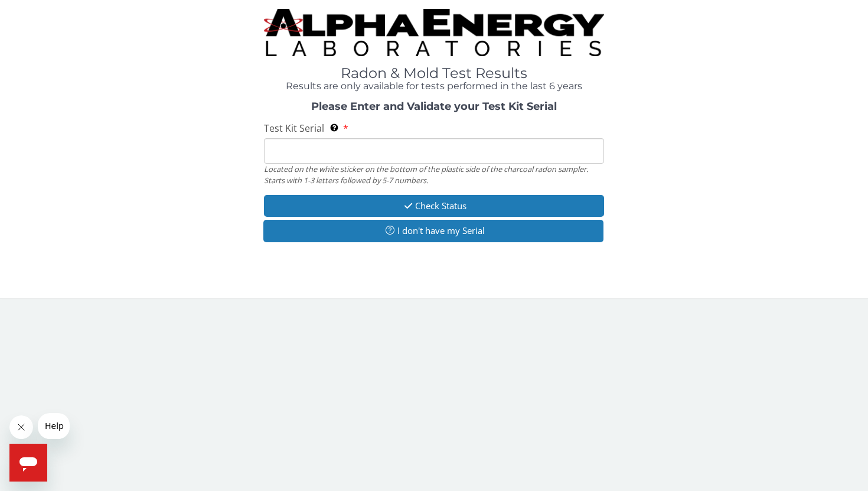 This screenshot has height=491, width=868. Describe the element at coordinates (434, 175) in the screenshot. I see `div: Located on the white sticker on the bottom of the plastic side of the charcoal radon sampler. Sta...` at that location.